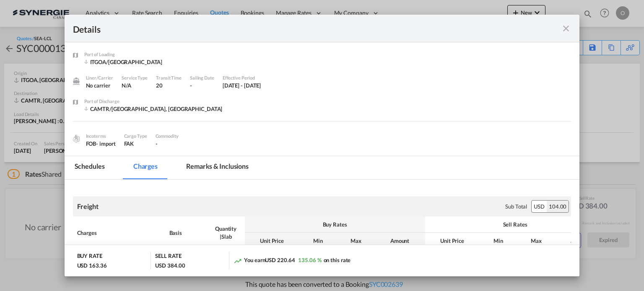  I want to click on div: Quantity | Slab, so click(226, 232).